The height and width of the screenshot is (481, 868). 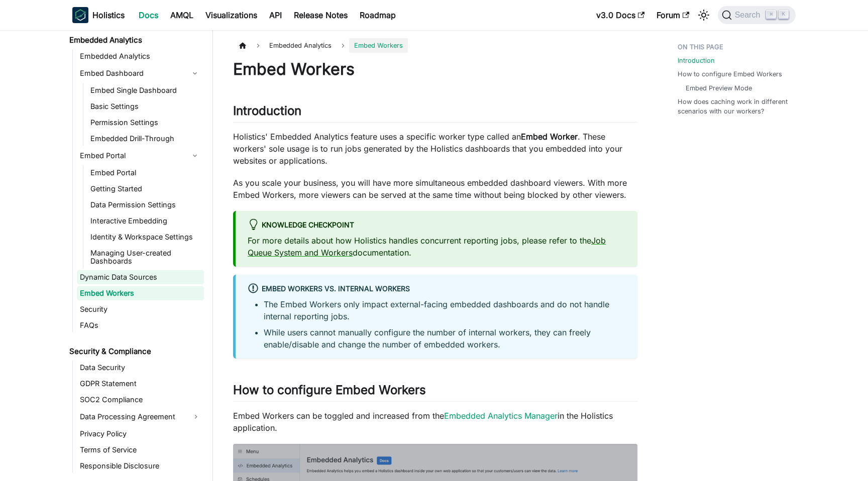 I want to click on p: Embed Workers can be toggled and increased from the in the Holistics application., so click(x=435, y=422).